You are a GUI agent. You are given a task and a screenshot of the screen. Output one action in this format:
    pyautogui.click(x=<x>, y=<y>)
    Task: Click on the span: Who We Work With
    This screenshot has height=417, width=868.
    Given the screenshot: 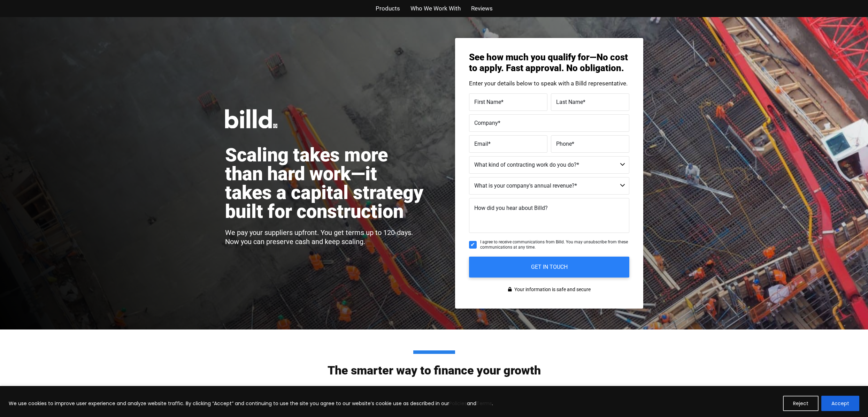 What is the action you would take?
    pyautogui.click(x=435, y=9)
    